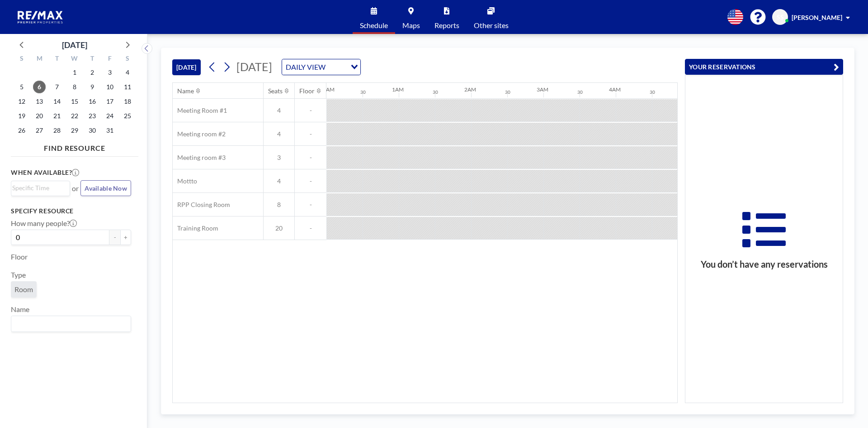 The height and width of the screenshot is (428, 868). Describe the element at coordinates (92, 101) in the screenshot. I see `span: Thursday, October 16, 2025` at that location.